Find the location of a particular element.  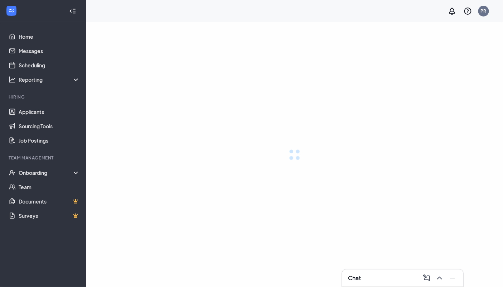

svg: ChevronUp is located at coordinates (439, 278).